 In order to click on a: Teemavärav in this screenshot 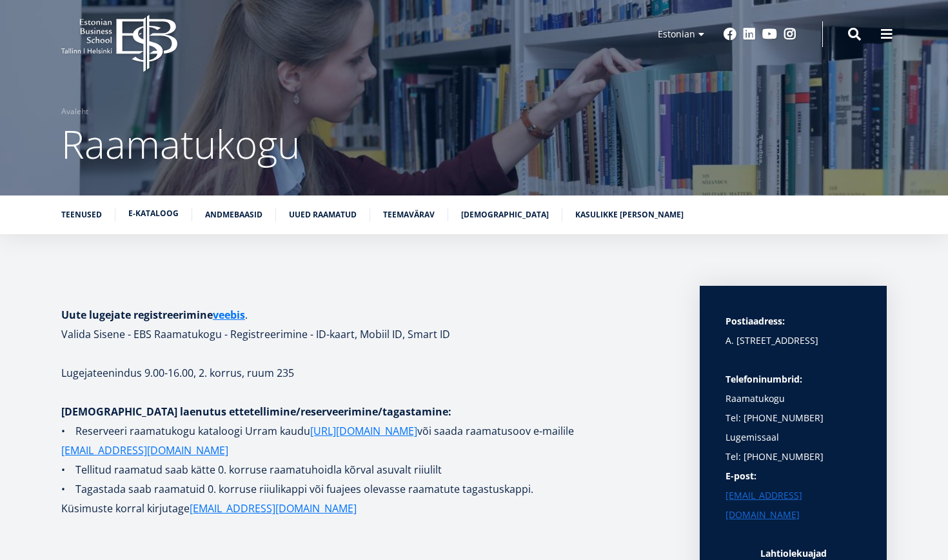, I will do `click(409, 215)`.